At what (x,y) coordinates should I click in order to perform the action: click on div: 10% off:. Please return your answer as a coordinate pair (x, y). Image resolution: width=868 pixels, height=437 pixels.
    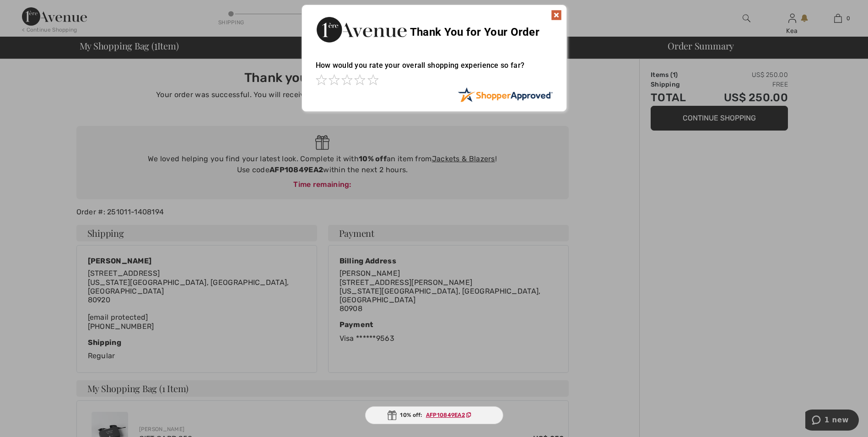
    Looking at the image, I should click on (434, 415).